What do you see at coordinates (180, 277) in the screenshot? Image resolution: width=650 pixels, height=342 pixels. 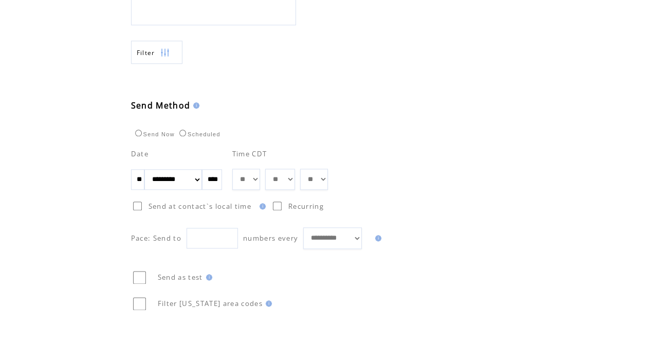 I see `span: Send as test` at bounding box center [180, 277].